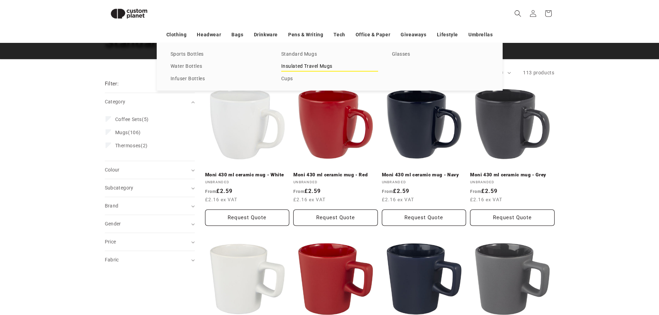 The height and width of the screenshot is (315, 659). Describe the element at coordinates (330, 79) in the screenshot. I see `a: Cups` at that location.